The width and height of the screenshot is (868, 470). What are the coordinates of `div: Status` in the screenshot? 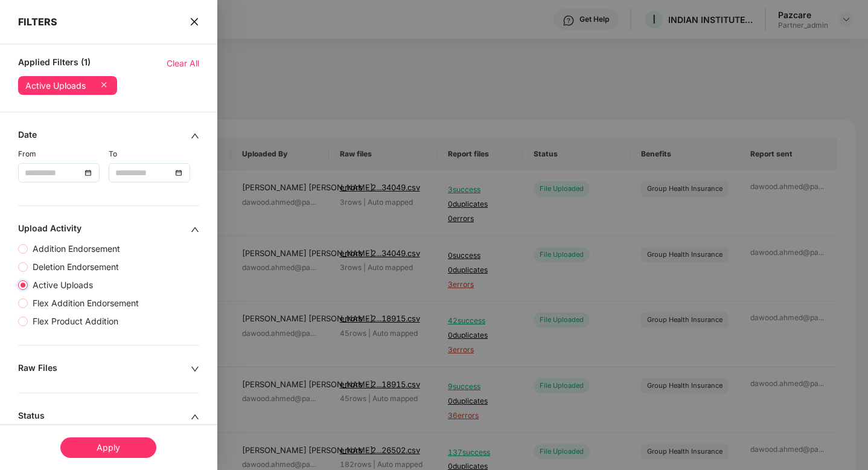 It's located at (105, 417).